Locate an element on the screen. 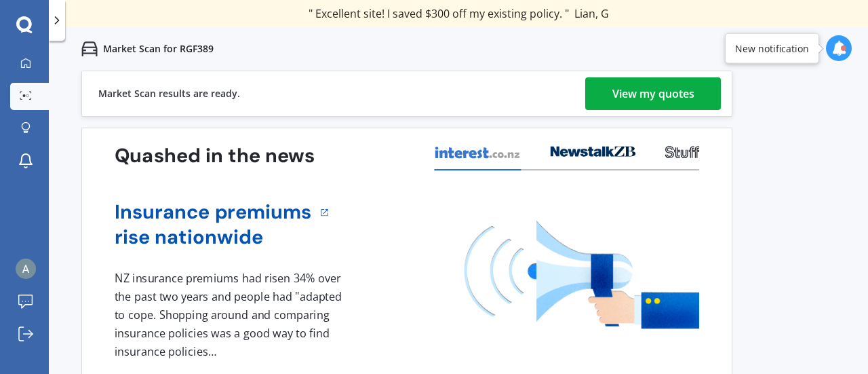 This screenshot has width=868, height=374. a: Insurance premiums is located at coordinates (213, 211).